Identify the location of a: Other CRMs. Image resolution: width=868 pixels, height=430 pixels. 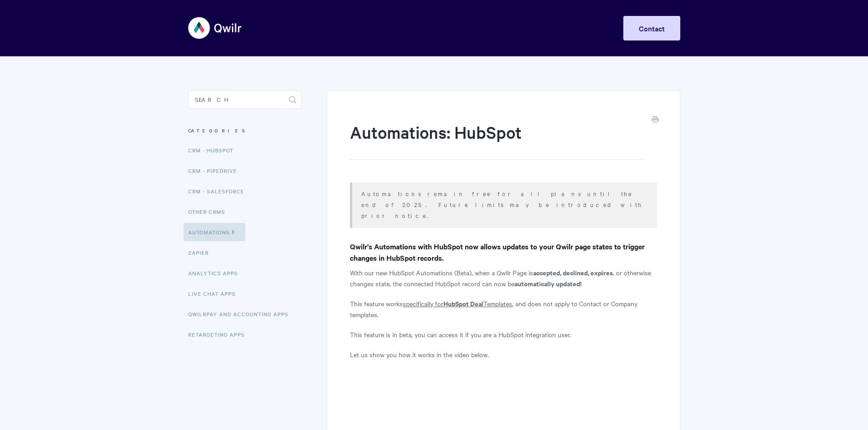
(210, 211).